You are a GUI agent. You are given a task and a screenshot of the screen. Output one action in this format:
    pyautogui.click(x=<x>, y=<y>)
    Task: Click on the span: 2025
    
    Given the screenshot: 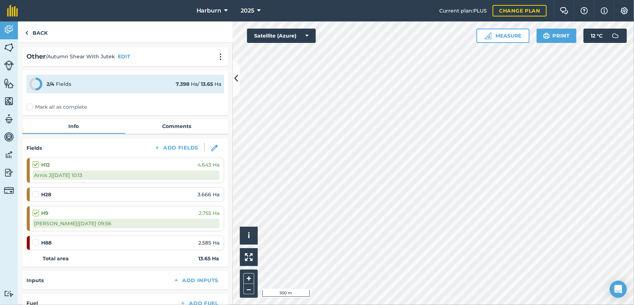 What is the action you would take?
    pyautogui.click(x=248, y=11)
    